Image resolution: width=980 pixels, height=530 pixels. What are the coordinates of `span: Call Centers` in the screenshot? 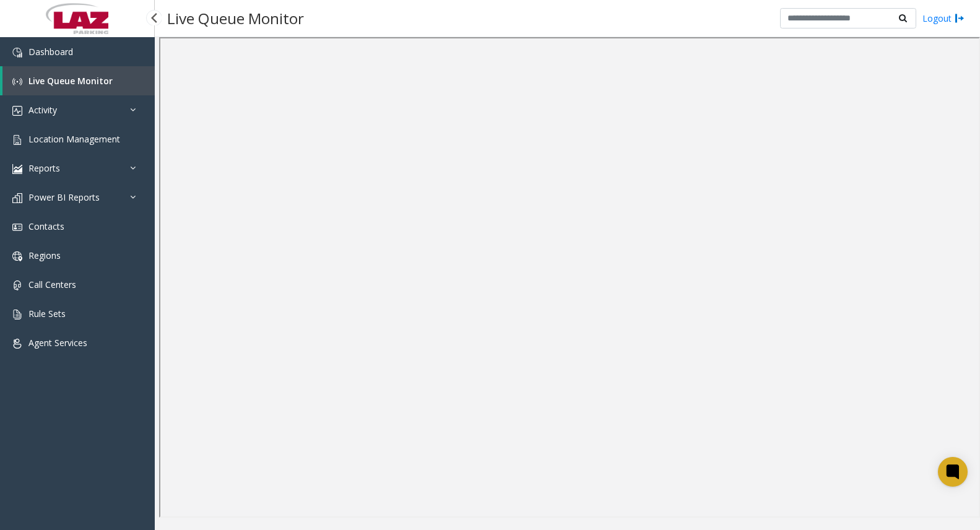 It's located at (52, 284).